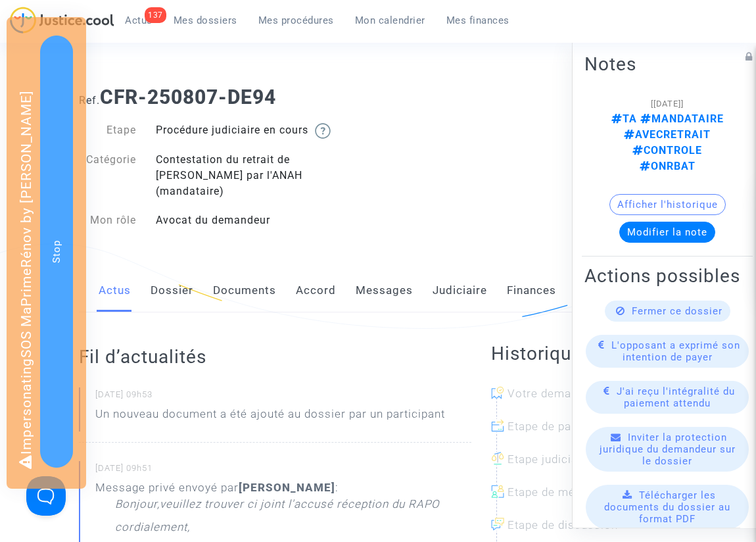 This screenshot has width=756, height=542. I want to click on i: cordialement,, so click(152, 527).